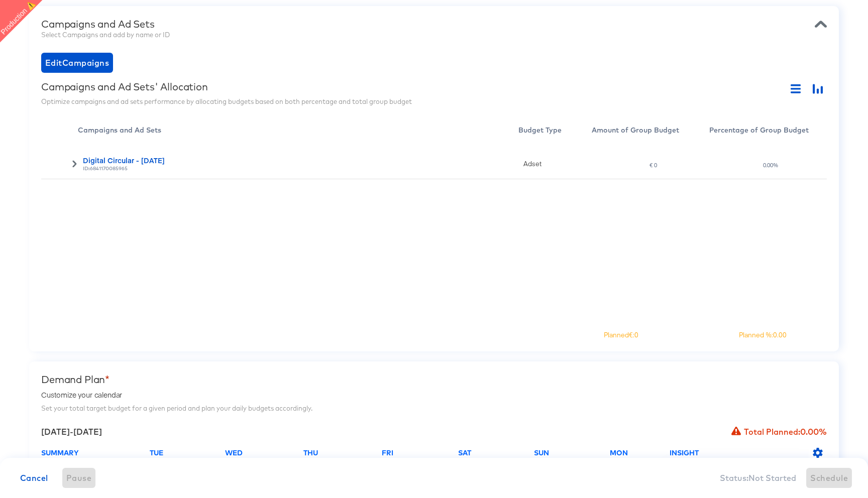 The height and width of the screenshot is (498, 868). What do you see at coordinates (758, 478) in the screenshot?
I see `div: Status: Not Started` at bounding box center [758, 478].